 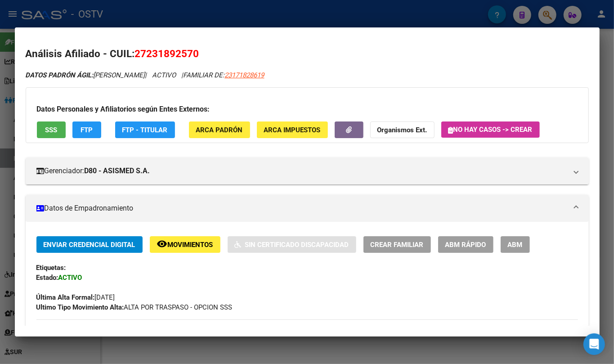 What do you see at coordinates (18, 18) in the screenshot?
I see `img: logo_orange.svg` at bounding box center [18, 18].